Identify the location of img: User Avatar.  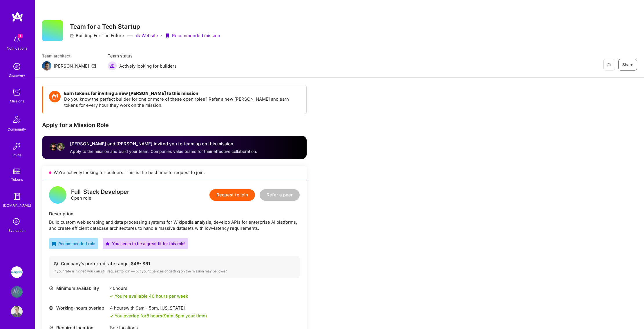
(17, 312).